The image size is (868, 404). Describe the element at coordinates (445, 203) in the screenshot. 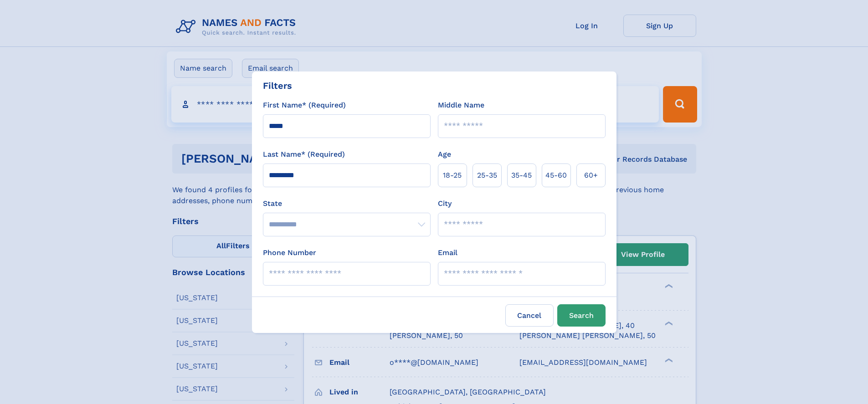

I see `label: City` at that location.